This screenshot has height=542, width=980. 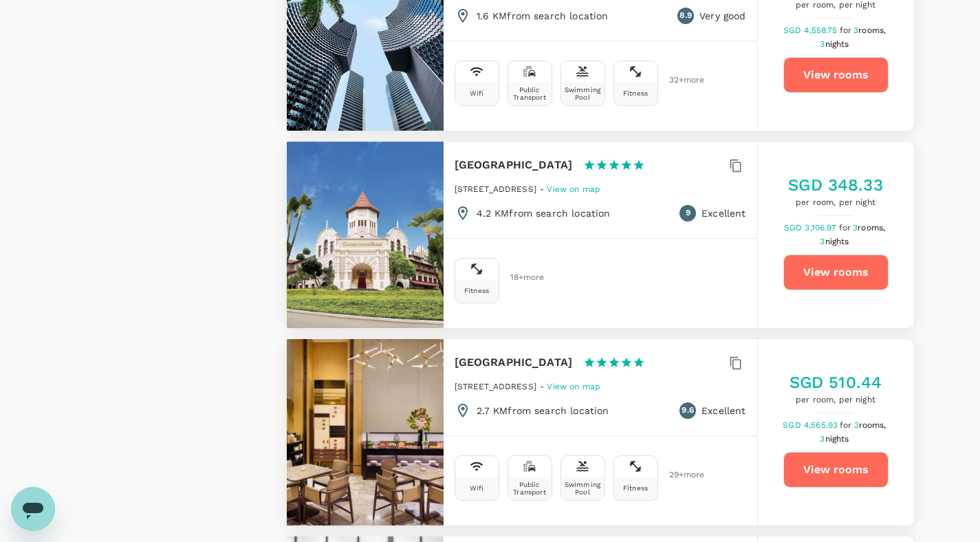 What do you see at coordinates (722, 16) in the screenshot?
I see `p: Very good` at bounding box center [722, 16].